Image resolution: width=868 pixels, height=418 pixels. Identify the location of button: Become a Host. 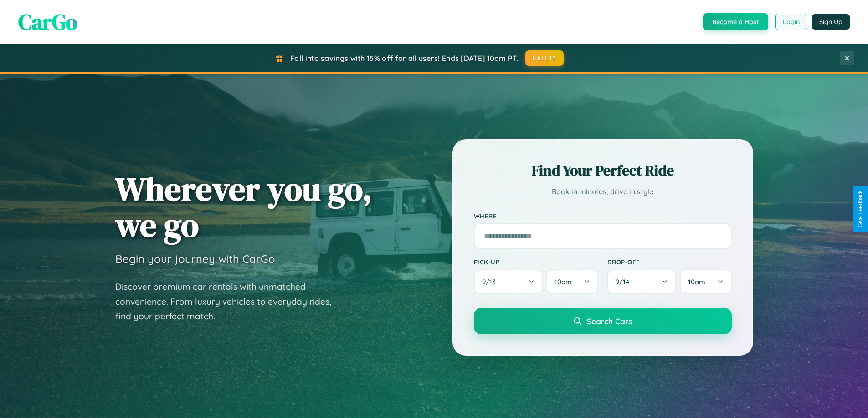
(735, 22).